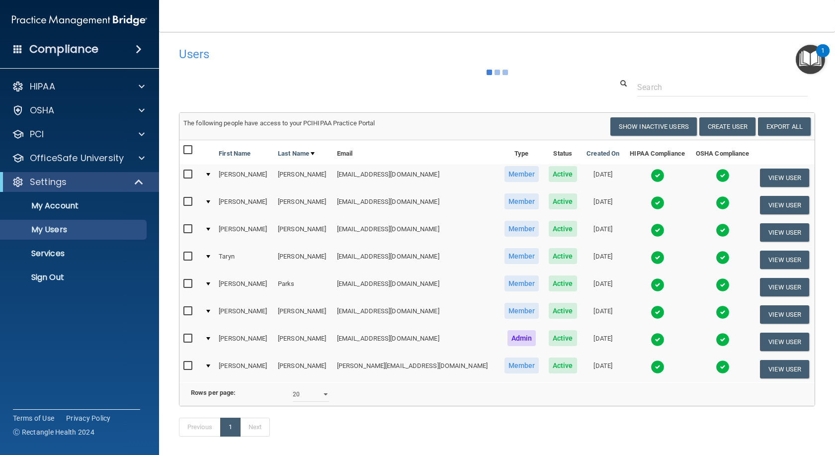 The height and width of the screenshot is (455, 835). I want to click on h4: Users, so click(361, 54).